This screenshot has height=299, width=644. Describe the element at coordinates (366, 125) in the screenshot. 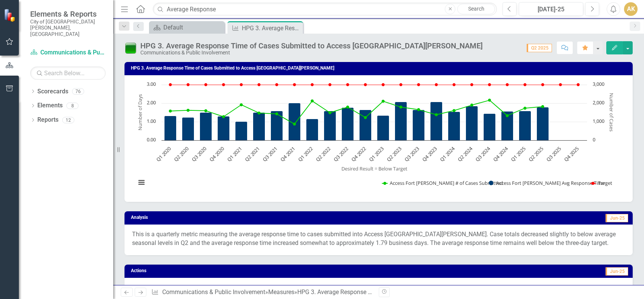

I see `path: Q4 2022, 1.64. Access Fort Collins Avg Response Time.` at that location.